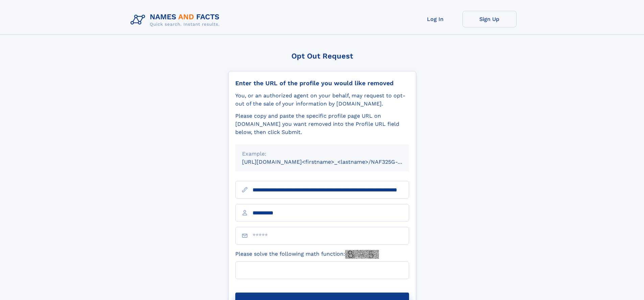 The image size is (644, 300). What do you see at coordinates (490, 19) in the screenshot?
I see `a: Sign Up` at bounding box center [490, 19].